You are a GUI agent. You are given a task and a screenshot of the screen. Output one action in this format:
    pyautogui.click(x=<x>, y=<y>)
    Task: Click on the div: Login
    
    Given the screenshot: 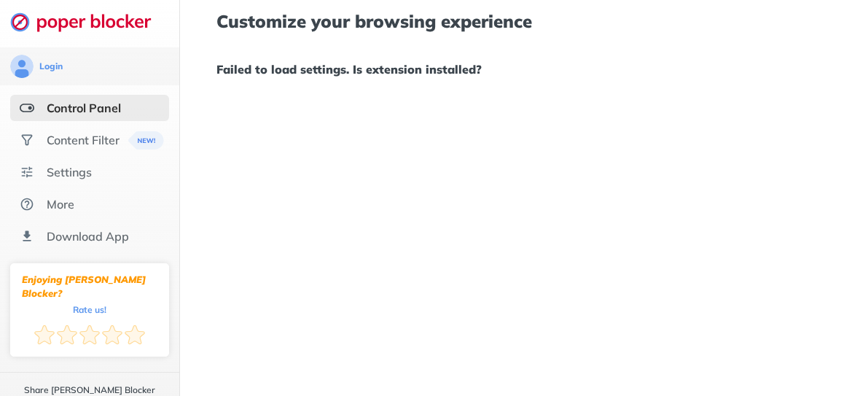 What is the action you would take?
    pyautogui.click(x=51, y=67)
    